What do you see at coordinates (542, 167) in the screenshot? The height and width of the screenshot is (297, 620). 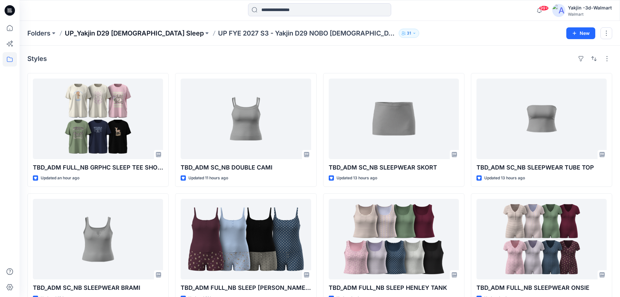 I see `p: TBD_ADM SC_NB SLEEPWEAR TUBE TOP` at bounding box center [542, 167].